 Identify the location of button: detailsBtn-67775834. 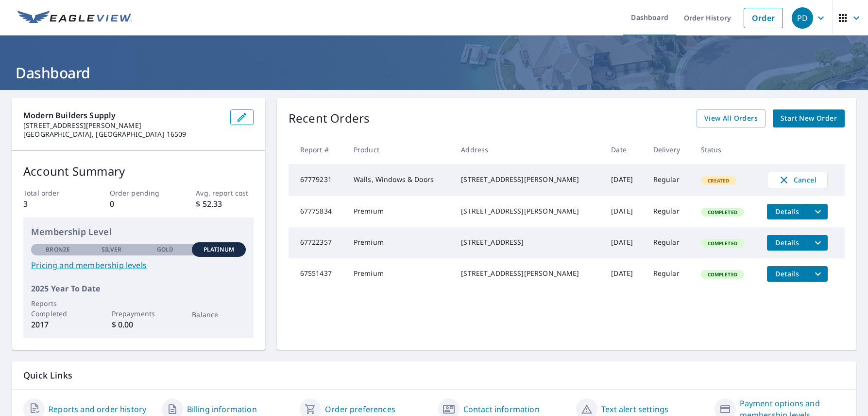
(787, 212).